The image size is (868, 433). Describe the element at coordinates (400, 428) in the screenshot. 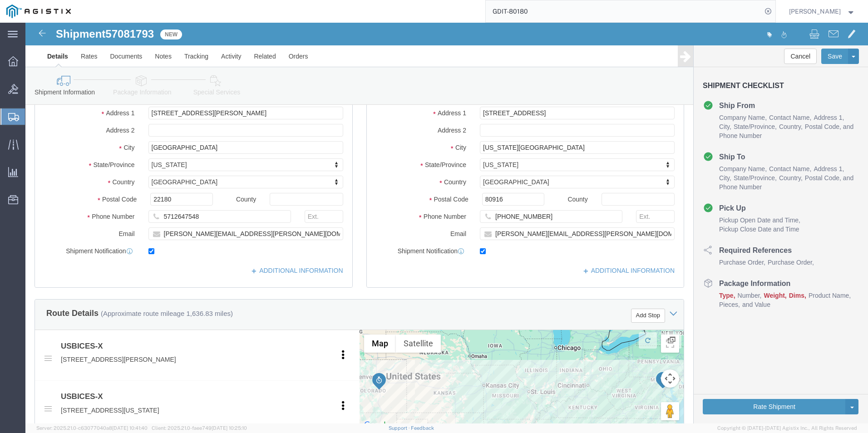

I see `a: Support` at that location.